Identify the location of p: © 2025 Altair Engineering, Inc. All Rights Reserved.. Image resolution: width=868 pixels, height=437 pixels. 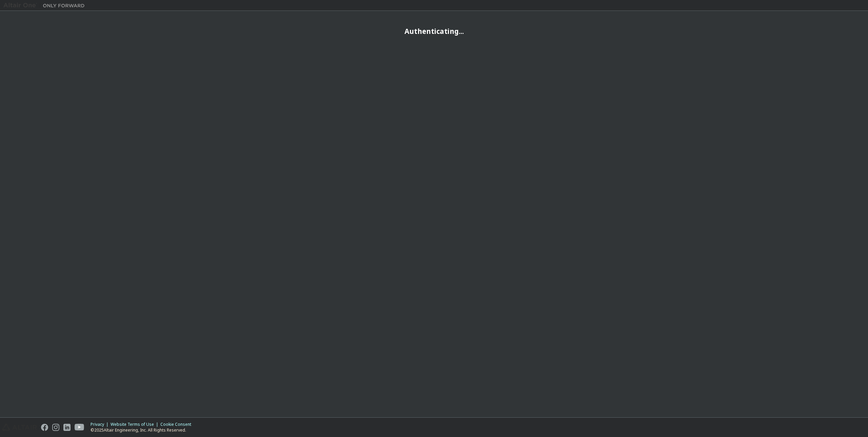
(143, 430).